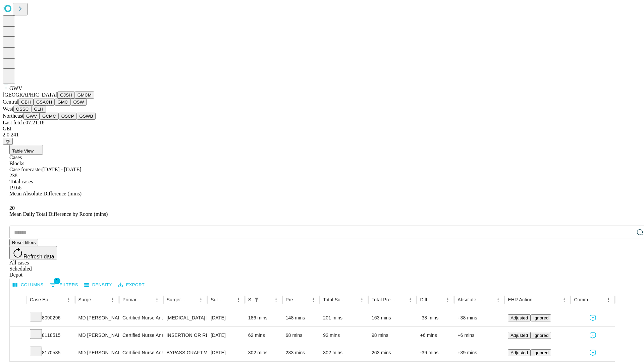  What do you see at coordinates (11, 102) in the screenshot?
I see `span: Central` at bounding box center [11, 102].